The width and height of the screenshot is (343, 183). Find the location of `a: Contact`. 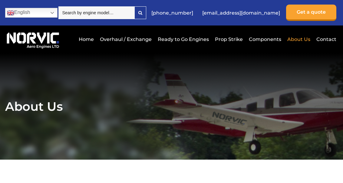

a: Contact is located at coordinates (326, 39).